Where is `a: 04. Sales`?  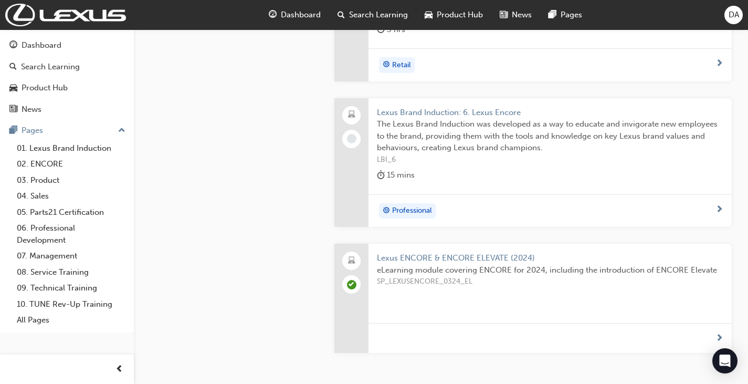
a: 04. Sales is located at coordinates (71, 196).